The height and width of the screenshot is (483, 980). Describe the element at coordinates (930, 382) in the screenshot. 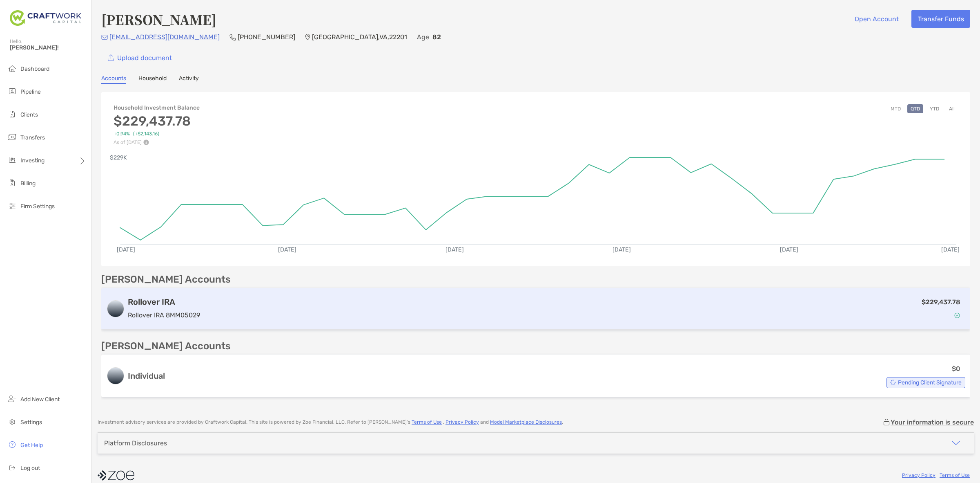

I see `span: Pending Client Signature` at that location.